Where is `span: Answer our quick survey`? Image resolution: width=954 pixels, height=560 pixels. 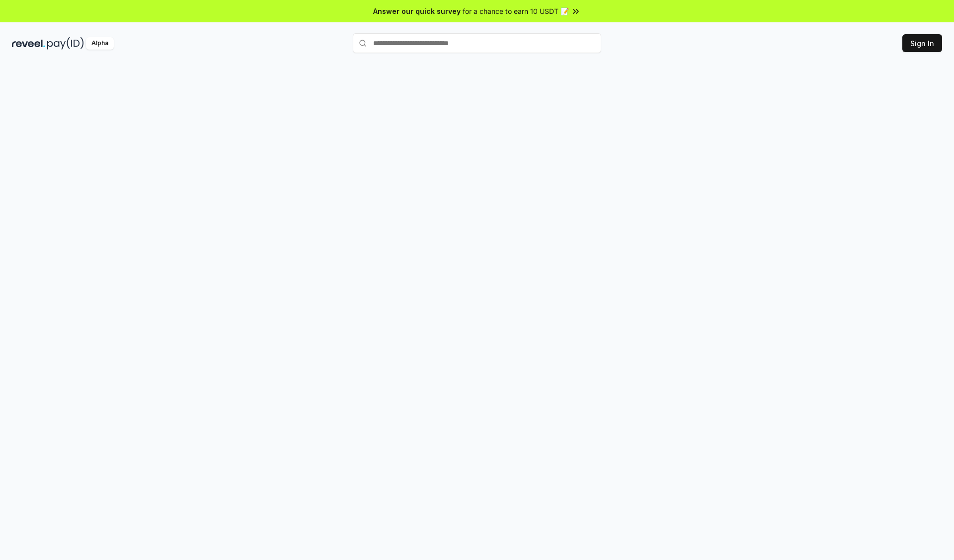 span: Answer our quick survey is located at coordinates (417, 11).